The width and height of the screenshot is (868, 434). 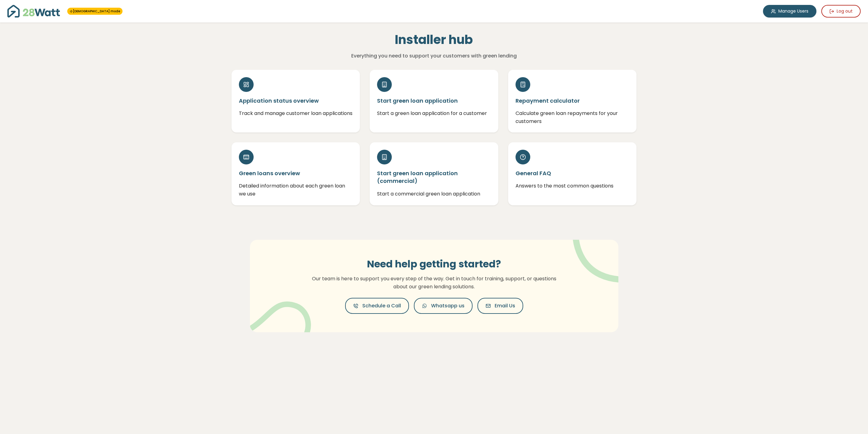 I want to click on h5: Start green loan application, so click(x=434, y=100).